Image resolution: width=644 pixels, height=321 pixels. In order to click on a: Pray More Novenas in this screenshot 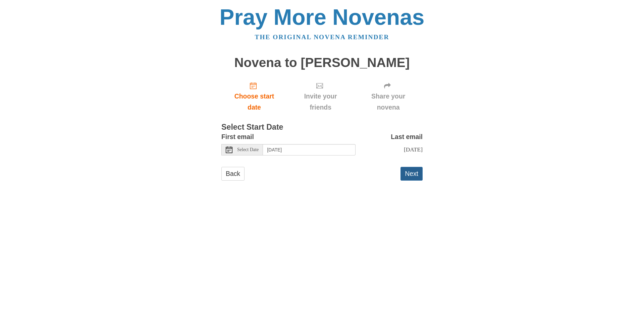, I will do `click(322, 17)`.